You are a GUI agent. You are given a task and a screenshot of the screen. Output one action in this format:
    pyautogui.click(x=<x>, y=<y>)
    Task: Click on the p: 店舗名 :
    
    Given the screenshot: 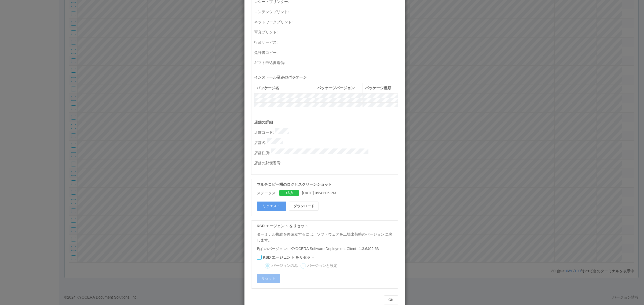 What is the action you would take?
    pyautogui.click(x=326, y=142)
    